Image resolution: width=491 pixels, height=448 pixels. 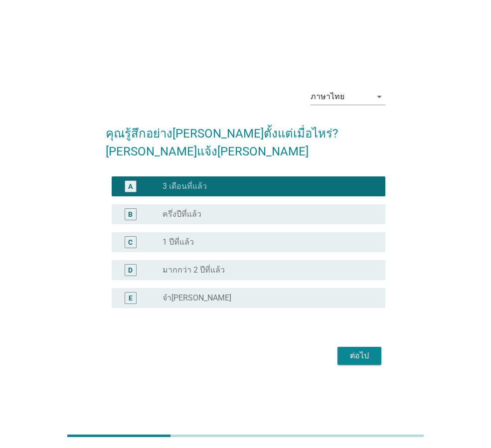 I want to click on div: ต่อไป, so click(x=360, y=356).